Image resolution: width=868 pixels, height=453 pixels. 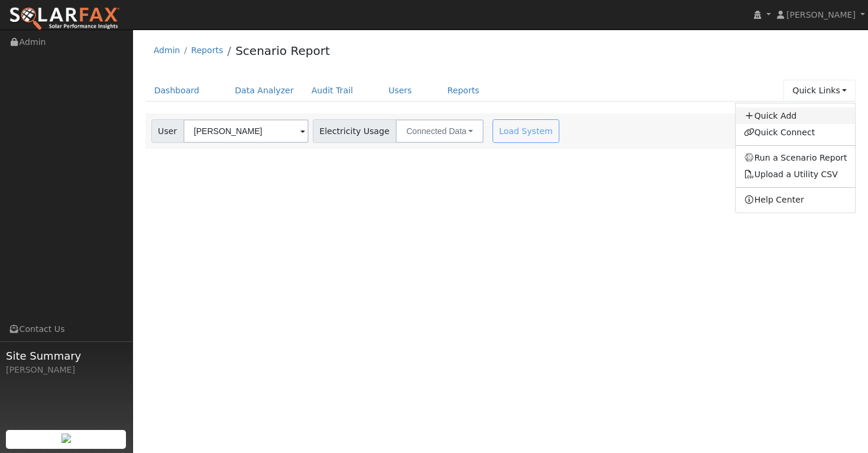 I want to click on input: Select a User, so click(x=246, y=132).